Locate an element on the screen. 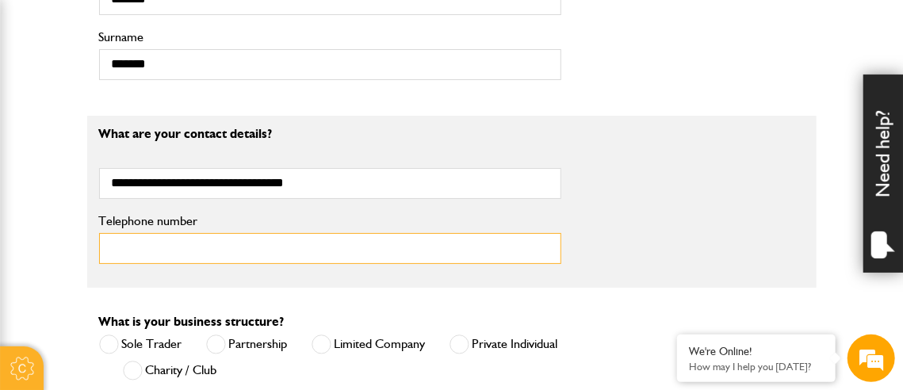 This screenshot has width=903, height=390. label: Private Individual is located at coordinates (503, 344).